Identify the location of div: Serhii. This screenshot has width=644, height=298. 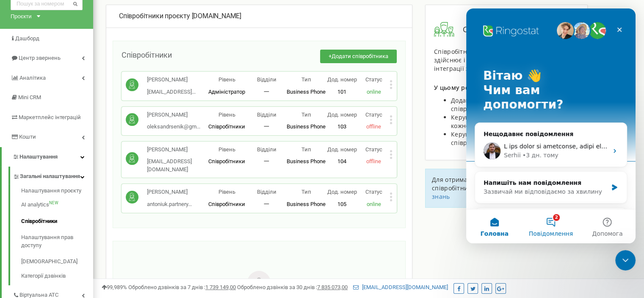
(46, 147).